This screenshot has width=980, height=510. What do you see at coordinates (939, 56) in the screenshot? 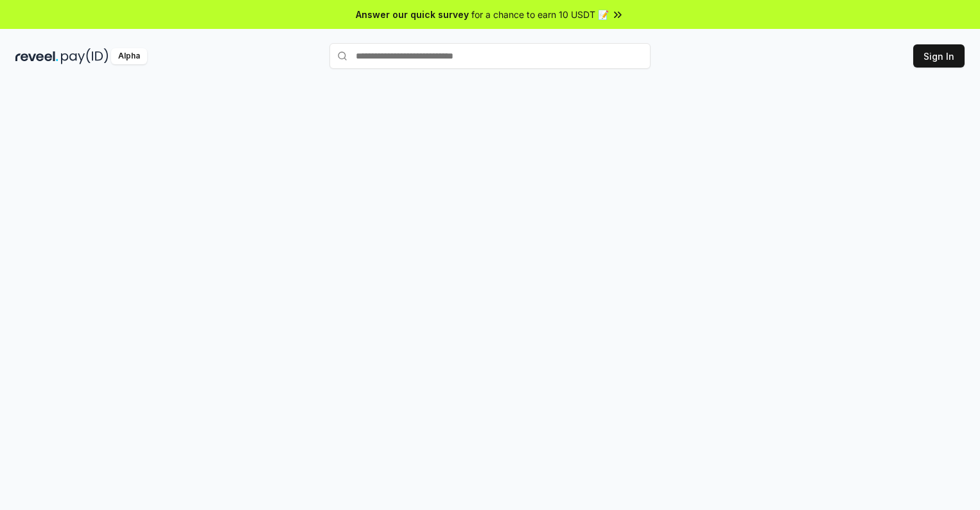
I see `button: Sign In` at bounding box center [939, 56].